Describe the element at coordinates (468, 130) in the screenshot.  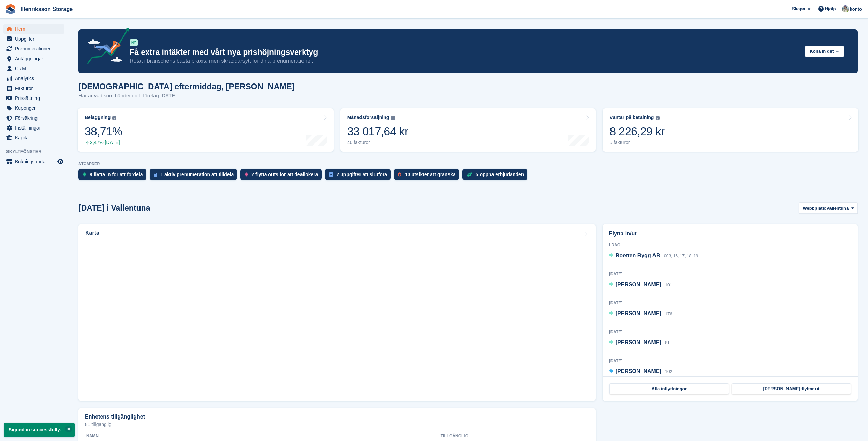
I see `a: Månadsförsäljning 33 017,64 kr 46 fakturor` at that location.